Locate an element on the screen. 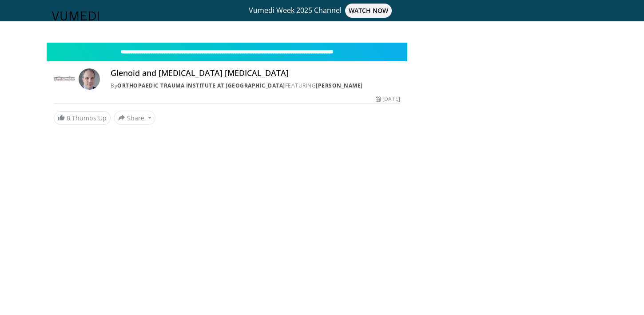 The width and height of the screenshot is (644, 315). img: VuMedi Logo is located at coordinates (76, 16).